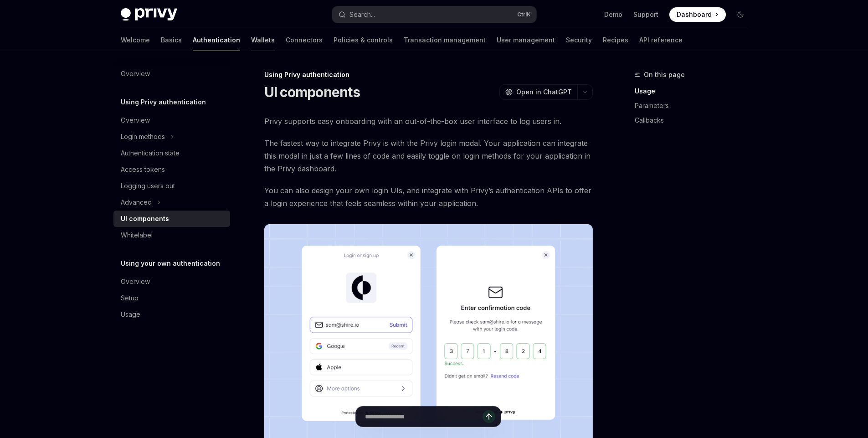 The height and width of the screenshot is (438, 868). What do you see at coordinates (142, 137) in the screenshot?
I see `div: Login methods` at bounding box center [142, 137].